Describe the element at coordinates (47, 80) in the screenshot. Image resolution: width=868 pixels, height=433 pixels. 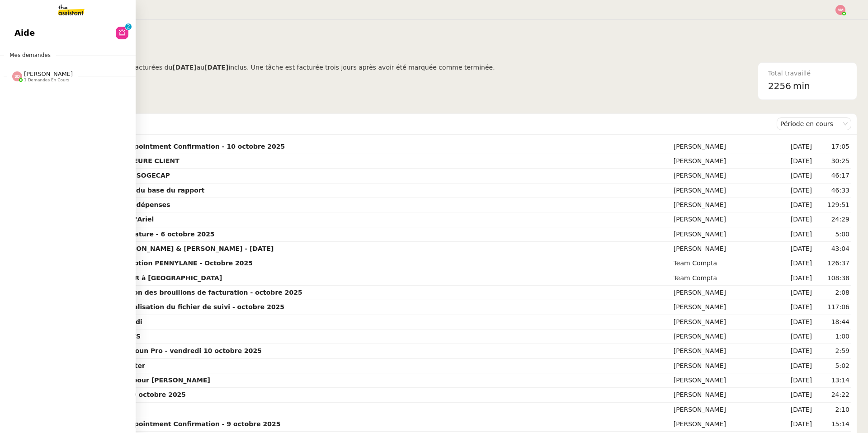
I see `span: 1 demandes en cours` at that location.